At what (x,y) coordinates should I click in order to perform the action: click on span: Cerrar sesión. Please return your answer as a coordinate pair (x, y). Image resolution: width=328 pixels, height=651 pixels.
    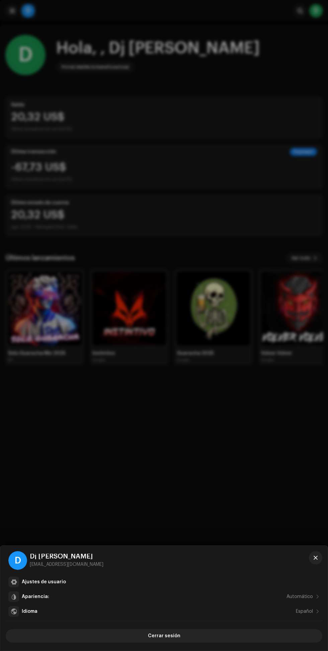
    Looking at the image, I should click on (164, 635).